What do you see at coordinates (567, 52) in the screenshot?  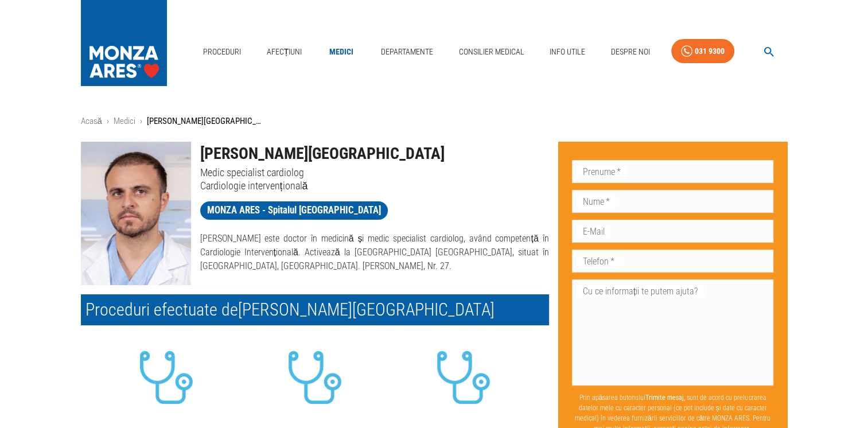 I see `a: Info Utile` at bounding box center [567, 52].